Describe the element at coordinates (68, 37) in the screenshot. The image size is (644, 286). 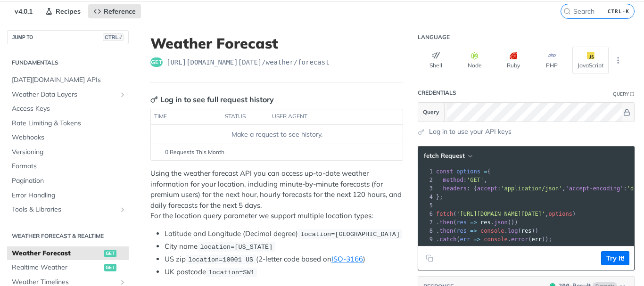
I see `button: JUMP TOCTRL-/` at that location.